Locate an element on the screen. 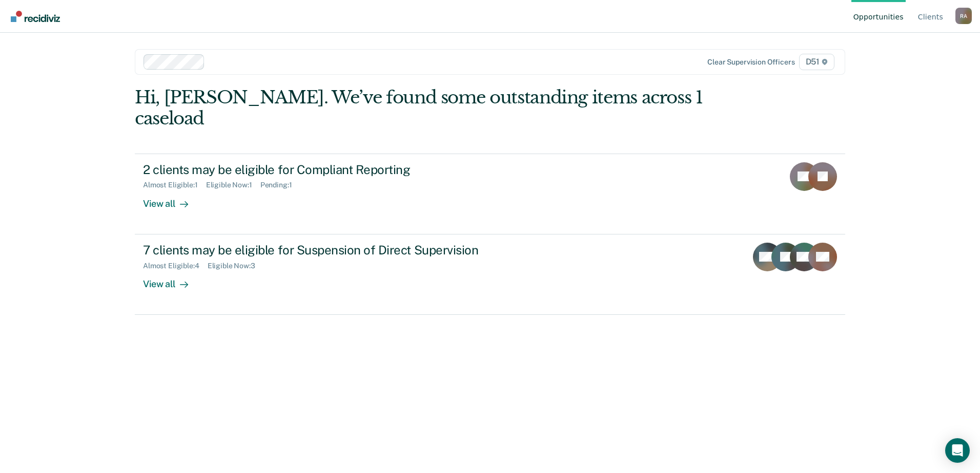  button: Profile dropdown button is located at coordinates (963, 16).